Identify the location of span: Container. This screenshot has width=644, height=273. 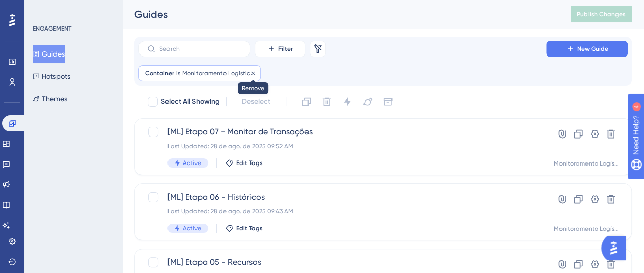
(159, 73).